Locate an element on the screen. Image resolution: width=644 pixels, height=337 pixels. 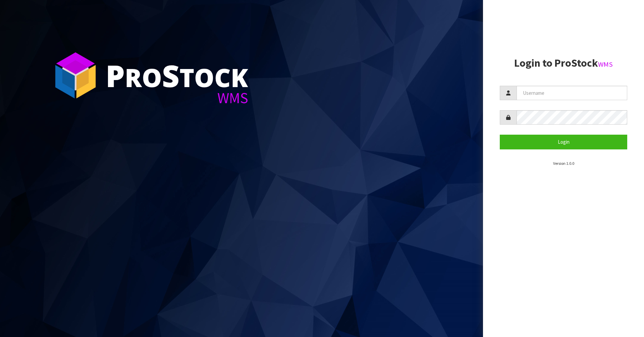
img: ProStock Cube is located at coordinates (75, 75).